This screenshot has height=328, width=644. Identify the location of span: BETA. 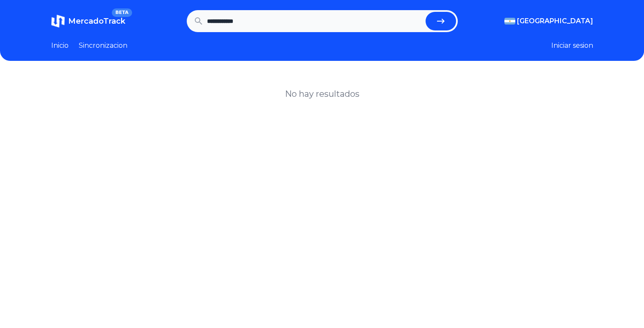
(122, 13).